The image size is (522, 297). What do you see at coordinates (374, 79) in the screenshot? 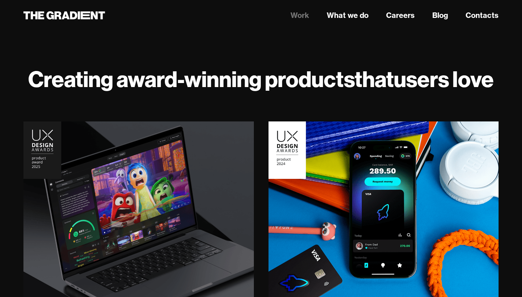
I see `strong: that` at bounding box center [374, 79].